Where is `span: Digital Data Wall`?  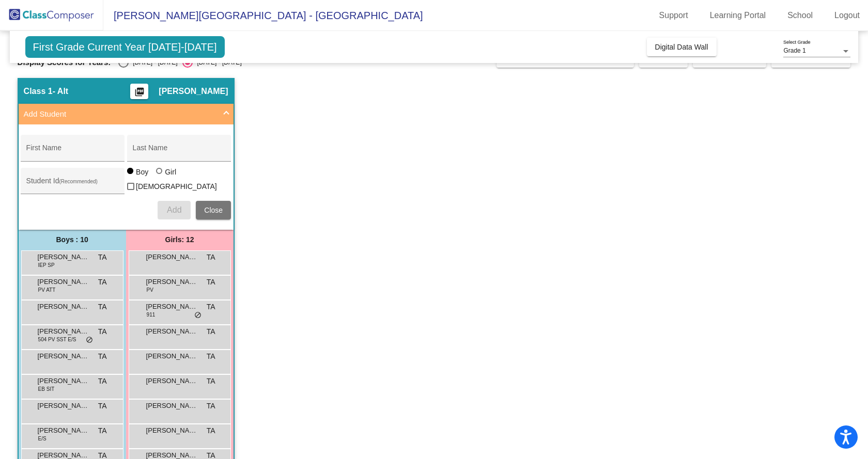 span: Digital Data Wall is located at coordinates (682, 47).